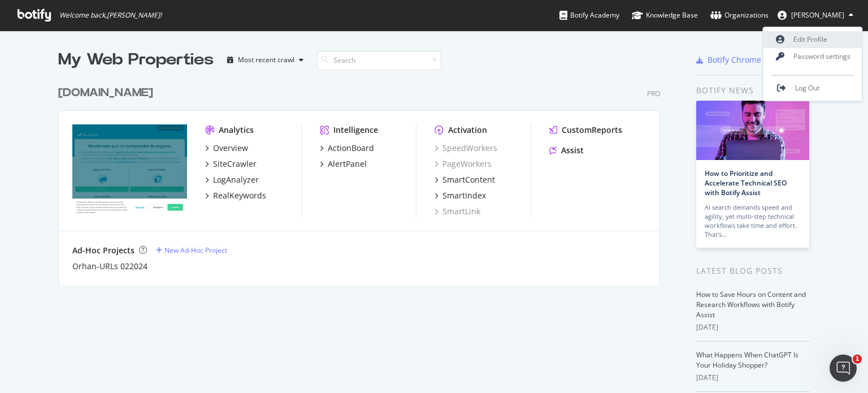  What do you see at coordinates (818, 15) in the screenshot?
I see `span: Alejandro Maisanaba` at bounding box center [818, 15].